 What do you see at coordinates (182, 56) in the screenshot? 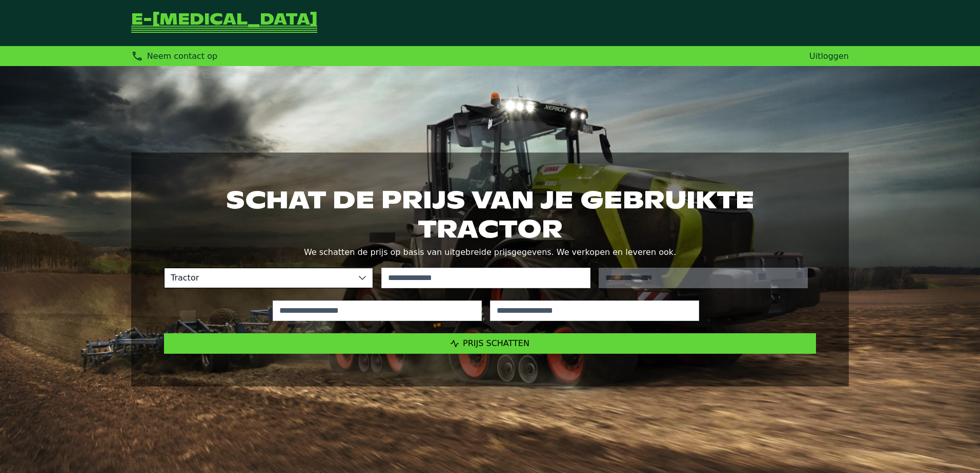
I see `span: Neem contact op` at bounding box center [182, 56].